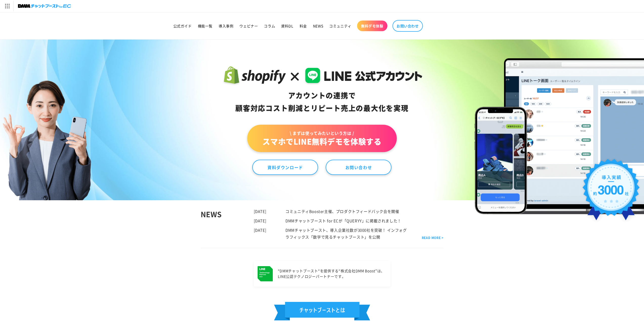 This screenshot has width=644, height=328. Describe the element at coordinates (346, 233) in the screenshot. I see `a: DMMチャットブースト、導入企業社数が3000社を突破！ インフォグラフィックス「数字で見るチャットブースト」を公開` at that location.